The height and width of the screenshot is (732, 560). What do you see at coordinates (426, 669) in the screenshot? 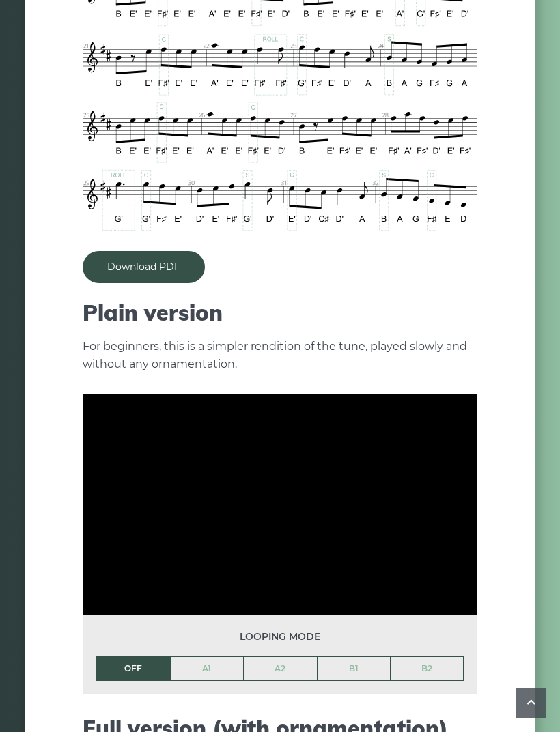
I see `a: B2` at bounding box center [426, 669].